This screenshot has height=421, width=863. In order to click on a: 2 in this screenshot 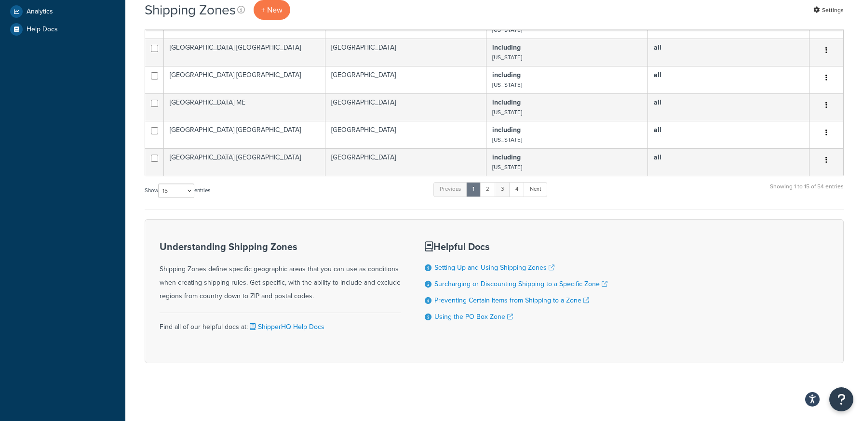, I will do `click(487, 189)`.